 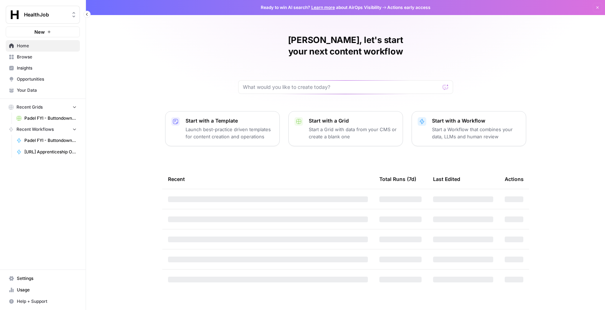 I want to click on a: Learn more, so click(x=323, y=7).